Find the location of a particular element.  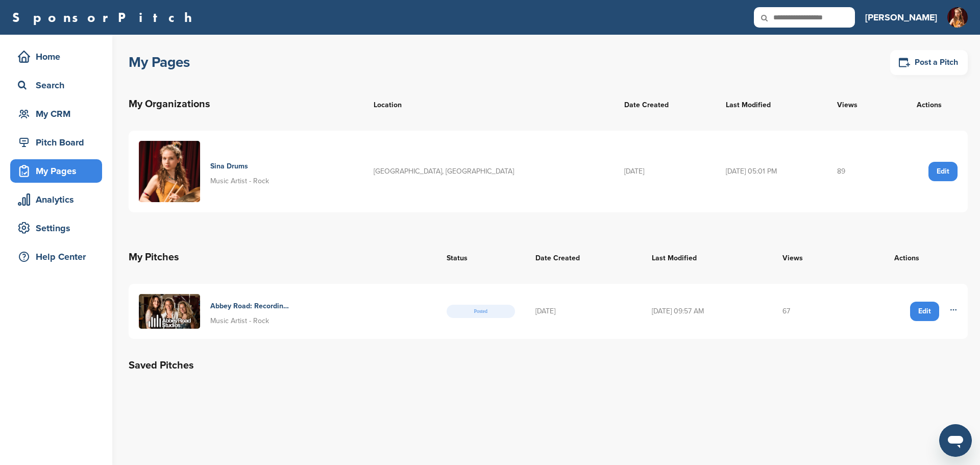

a: Post a Pitch is located at coordinates (929, 62).